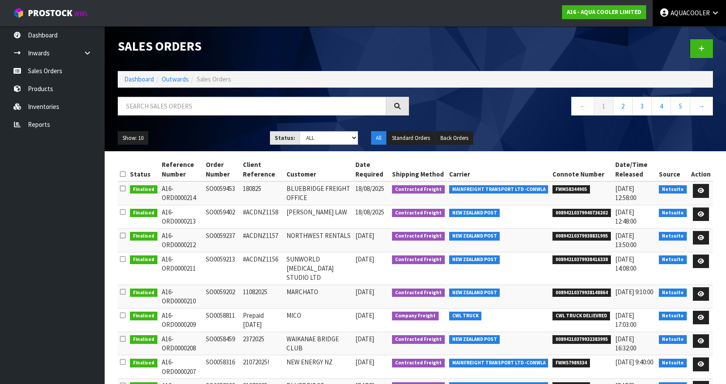 This screenshot has height=384, width=726. What do you see at coordinates (680, 106) in the screenshot?
I see `a: 5` at bounding box center [680, 106].